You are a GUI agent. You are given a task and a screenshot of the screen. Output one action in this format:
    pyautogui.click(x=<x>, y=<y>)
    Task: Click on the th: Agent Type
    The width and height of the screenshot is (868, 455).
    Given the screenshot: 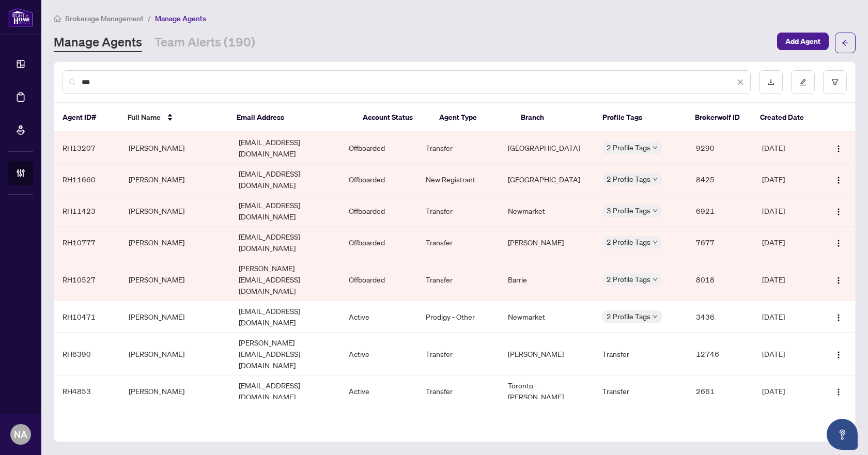 What is the action you would take?
    pyautogui.click(x=471, y=118)
    